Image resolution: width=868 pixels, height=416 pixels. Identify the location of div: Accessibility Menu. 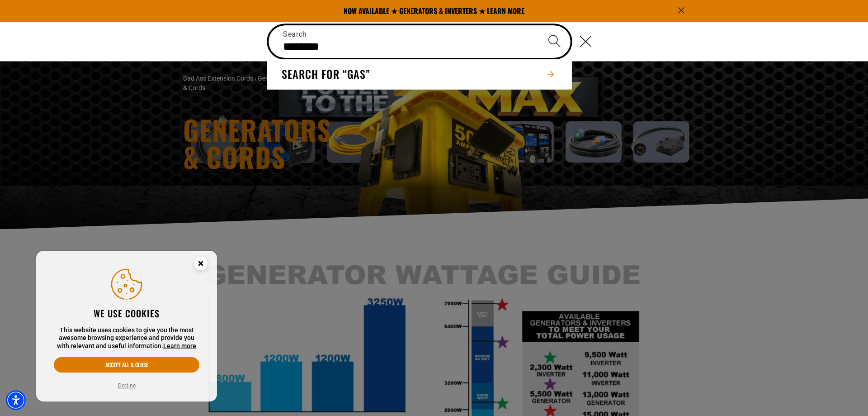
(16, 400).